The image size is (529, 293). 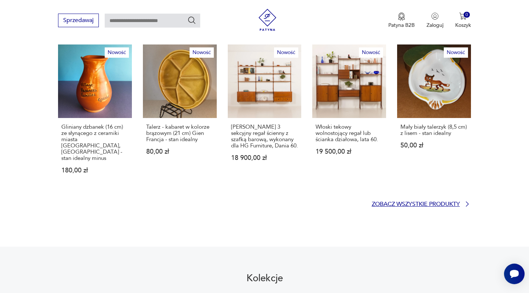 What do you see at coordinates (467, 15) in the screenshot?
I see `div: 0` at bounding box center [467, 15].